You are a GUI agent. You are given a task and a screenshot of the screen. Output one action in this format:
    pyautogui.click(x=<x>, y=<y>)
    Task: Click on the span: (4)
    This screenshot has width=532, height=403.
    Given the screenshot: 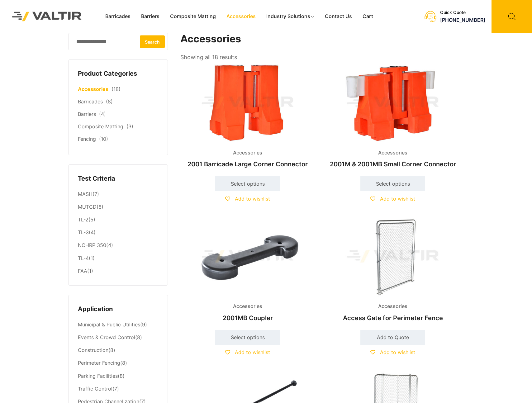 What is the action you would take?
    pyautogui.click(x=103, y=114)
    